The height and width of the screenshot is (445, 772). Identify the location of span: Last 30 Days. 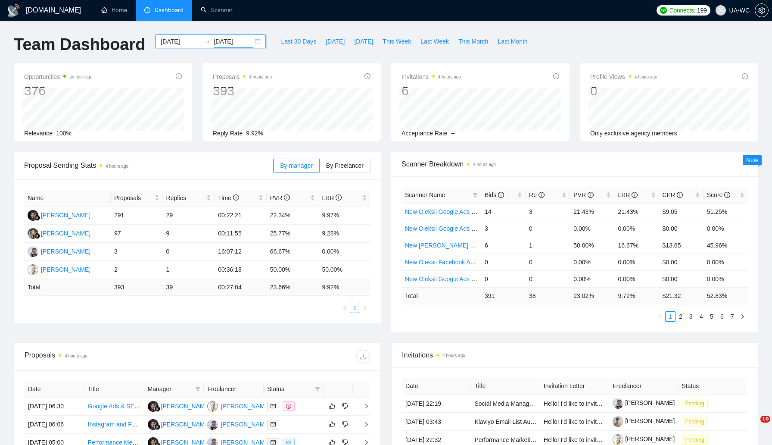
(299, 41).